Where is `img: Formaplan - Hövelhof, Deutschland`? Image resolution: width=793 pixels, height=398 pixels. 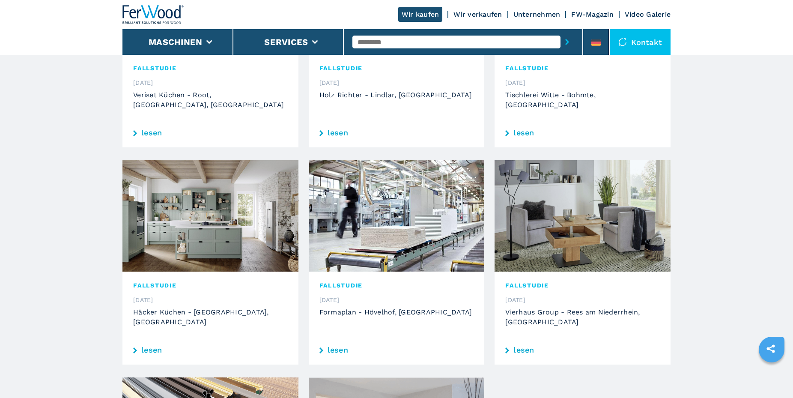
img: Formaplan - Hövelhof, Deutschland is located at coordinates (397, 216).